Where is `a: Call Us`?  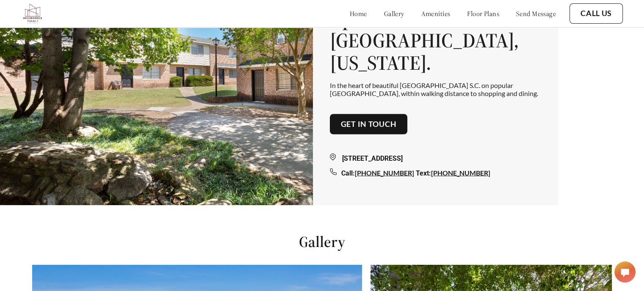
a: Call Us is located at coordinates (596, 14).